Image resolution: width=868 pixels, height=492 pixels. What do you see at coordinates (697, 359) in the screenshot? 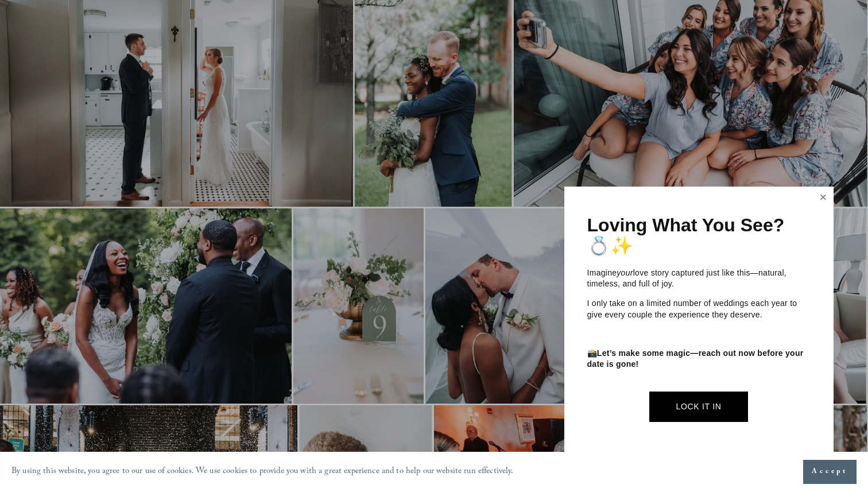
I see `strong: Let’s make some magic—reach out now before your date is gone!` at bounding box center [697, 359].